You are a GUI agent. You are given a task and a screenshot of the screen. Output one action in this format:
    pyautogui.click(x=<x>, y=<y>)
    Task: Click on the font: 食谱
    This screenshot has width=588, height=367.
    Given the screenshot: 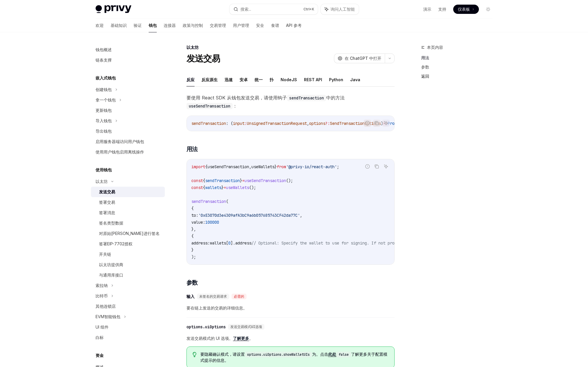 What is the action you would take?
    pyautogui.click(x=275, y=25)
    